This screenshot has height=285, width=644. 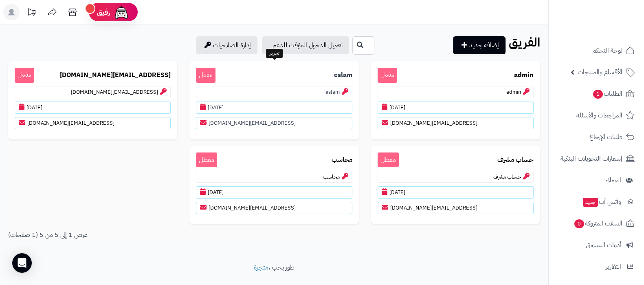 I want to click on a: المراجعات والأسئلة, so click(x=597, y=116).